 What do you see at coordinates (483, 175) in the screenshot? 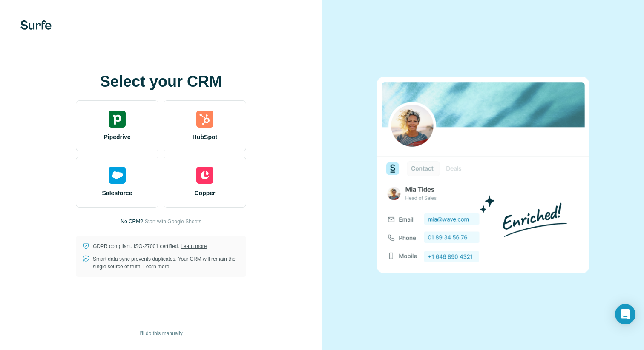
I see `img: none image` at bounding box center [483, 175].